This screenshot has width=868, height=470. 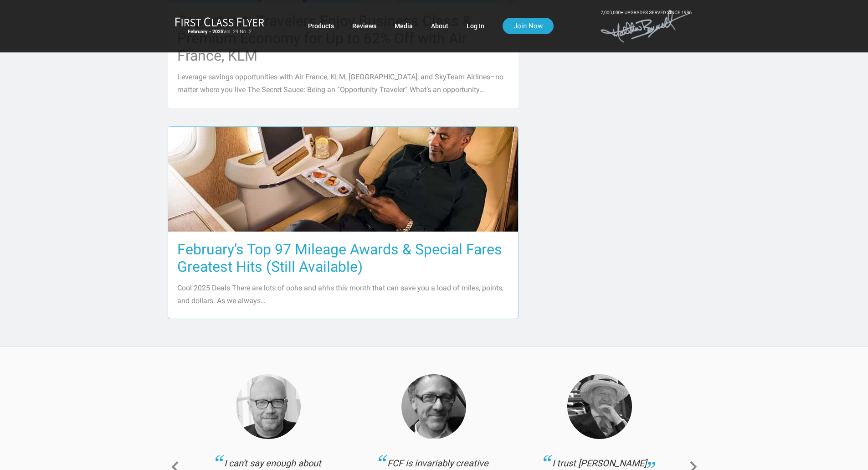 I want to click on a: Log In, so click(x=475, y=26).